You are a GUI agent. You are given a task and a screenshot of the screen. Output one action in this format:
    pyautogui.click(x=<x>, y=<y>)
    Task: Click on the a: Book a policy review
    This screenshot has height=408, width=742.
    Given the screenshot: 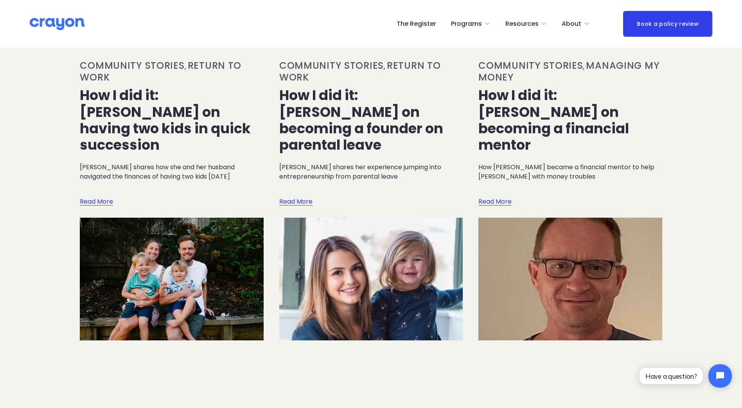 What is the action you would take?
    pyautogui.click(x=668, y=23)
    